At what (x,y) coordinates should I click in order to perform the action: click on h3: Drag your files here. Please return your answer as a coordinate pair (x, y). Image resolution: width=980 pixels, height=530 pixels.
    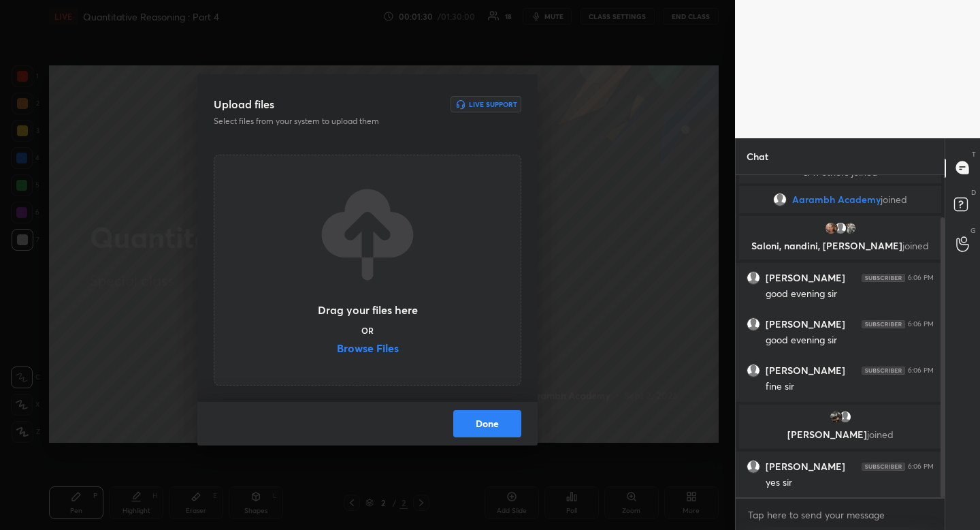
    Looking at the image, I should click on (368, 310).